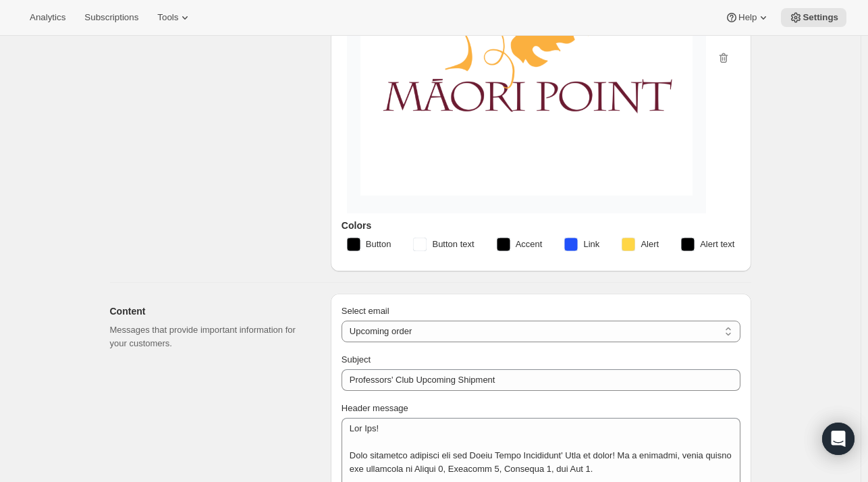 This screenshot has height=482, width=868. What do you see at coordinates (520, 245) in the screenshot?
I see `button: Accent` at bounding box center [520, 245].